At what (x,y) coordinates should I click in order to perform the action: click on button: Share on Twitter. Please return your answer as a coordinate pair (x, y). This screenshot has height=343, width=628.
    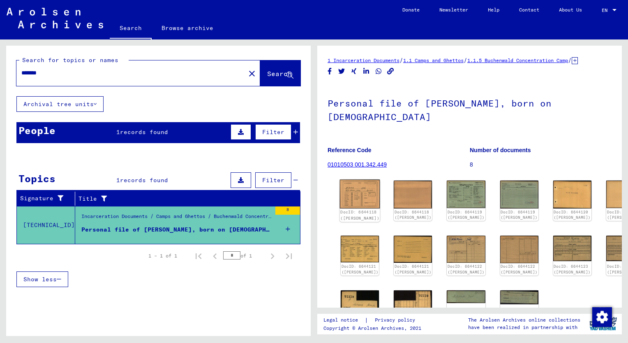
    Looking at the image, I should click on (341, 71).